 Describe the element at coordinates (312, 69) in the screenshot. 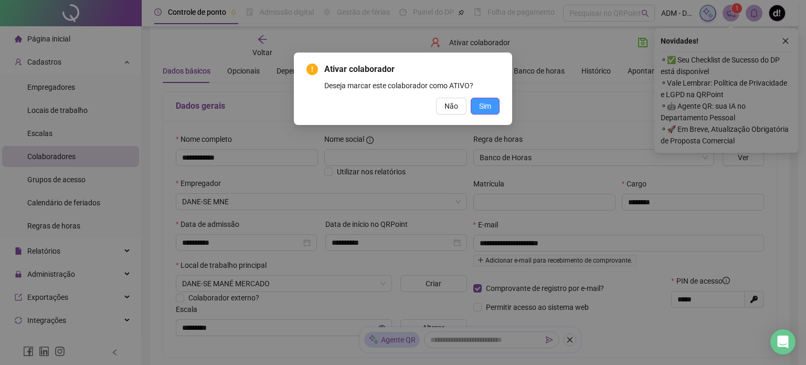

I see `span: exclamation-circle` at that location.